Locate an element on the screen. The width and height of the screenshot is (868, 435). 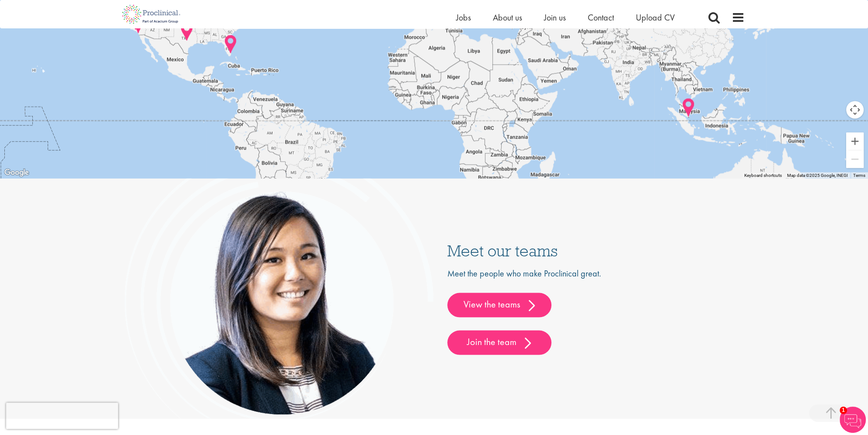
div: Meet the people who make Proclinical great. is located at coordinates (596, 311).